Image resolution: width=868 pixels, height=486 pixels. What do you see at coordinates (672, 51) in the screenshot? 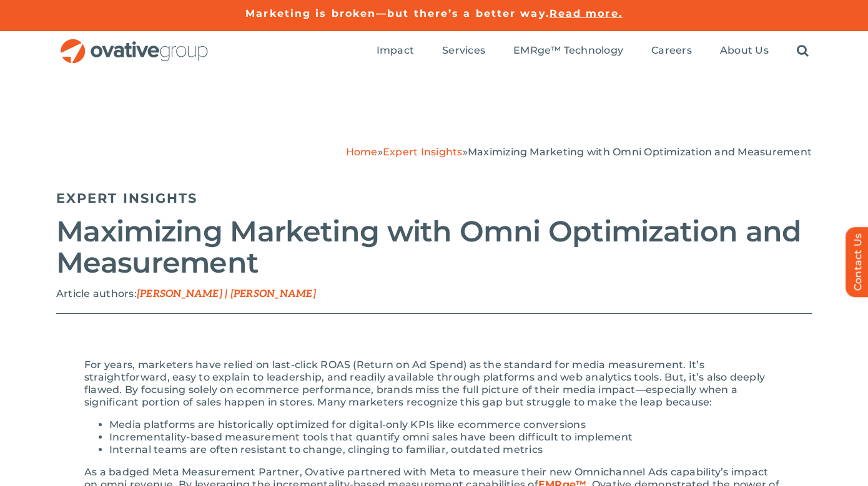
I see `a: Careers` at bounding box center [672, 51].